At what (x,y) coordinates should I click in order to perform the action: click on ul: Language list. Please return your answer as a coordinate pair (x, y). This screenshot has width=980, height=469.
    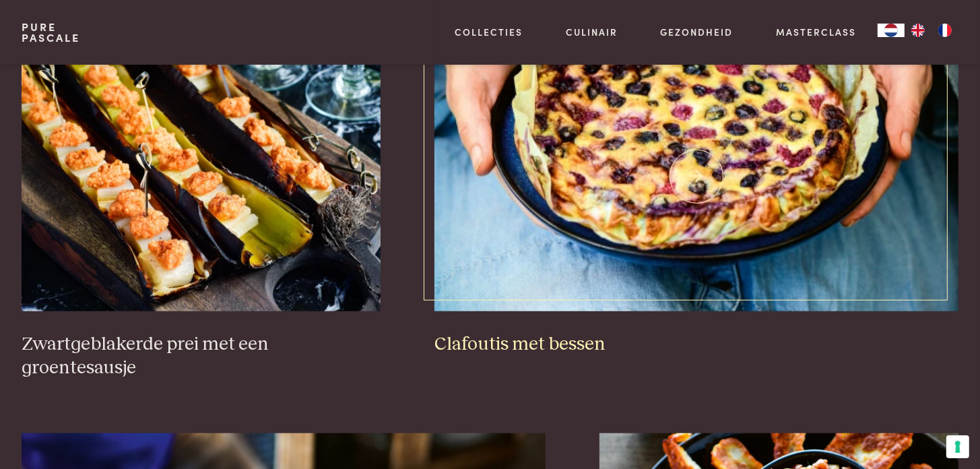
    Looking at the image, I should click on (931, 30).